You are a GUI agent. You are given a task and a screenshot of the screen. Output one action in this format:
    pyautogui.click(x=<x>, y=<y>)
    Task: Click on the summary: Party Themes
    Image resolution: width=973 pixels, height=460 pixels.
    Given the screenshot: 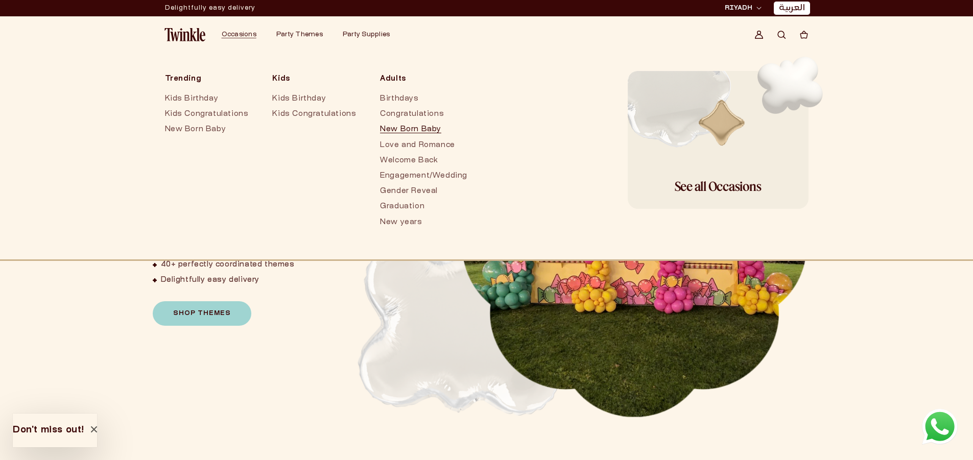 What is the action you would take?
    pyautogui.click(x=303, y=35)
    